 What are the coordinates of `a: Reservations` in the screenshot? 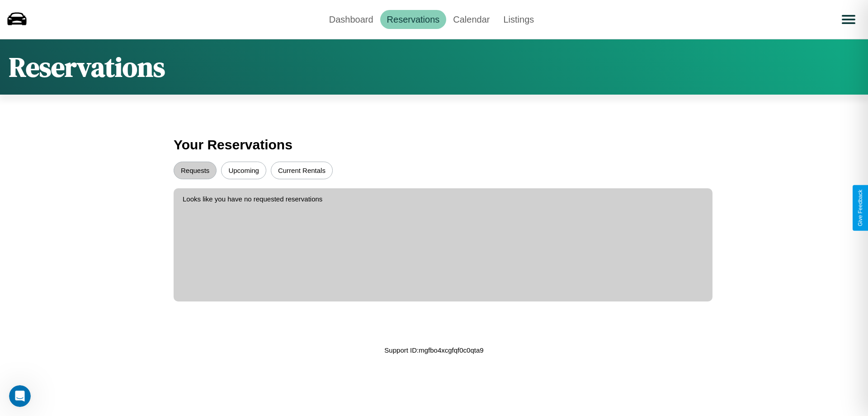 It's located at (413, 19).